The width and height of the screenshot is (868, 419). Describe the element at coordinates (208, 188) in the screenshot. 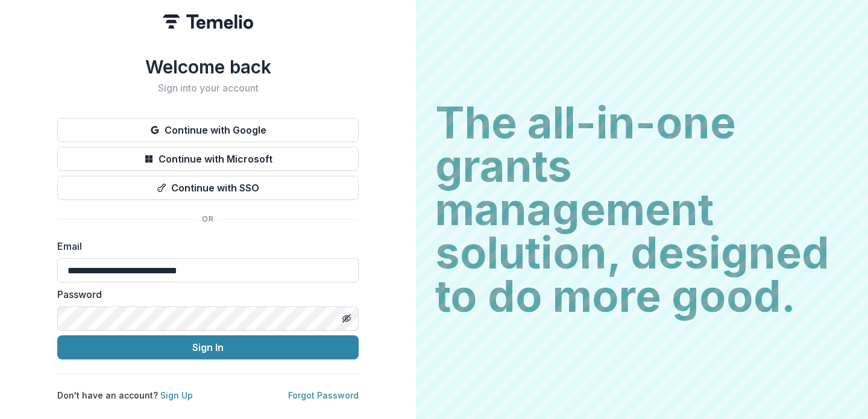

I see `button: Continue with SSO` at that location.